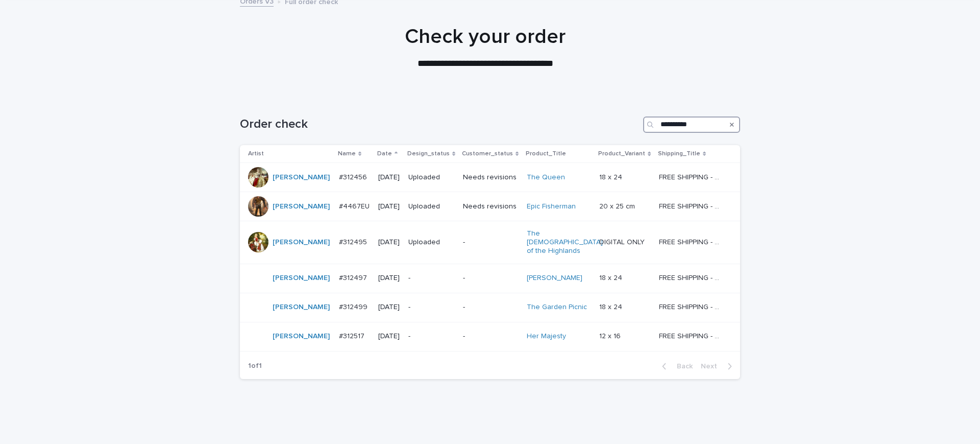  What do you see at coordinates (546, 153) in the screenshot?
I see `p: Product_Title` at bounding box center [546, 153].